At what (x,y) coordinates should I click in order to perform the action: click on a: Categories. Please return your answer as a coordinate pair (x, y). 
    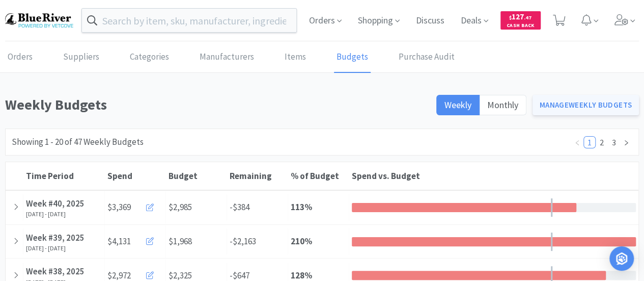
    Looking at the image, I should click on (149, 57).